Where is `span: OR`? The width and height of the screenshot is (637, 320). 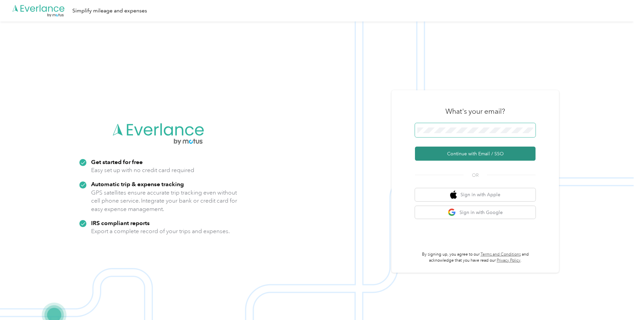
span: OR is located at coordinates (476, 175).